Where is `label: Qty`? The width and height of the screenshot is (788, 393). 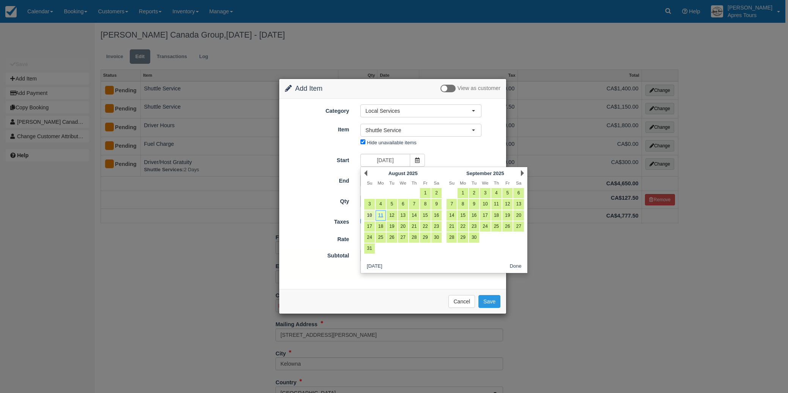 label: Qty is located at coordinates (317, 200).